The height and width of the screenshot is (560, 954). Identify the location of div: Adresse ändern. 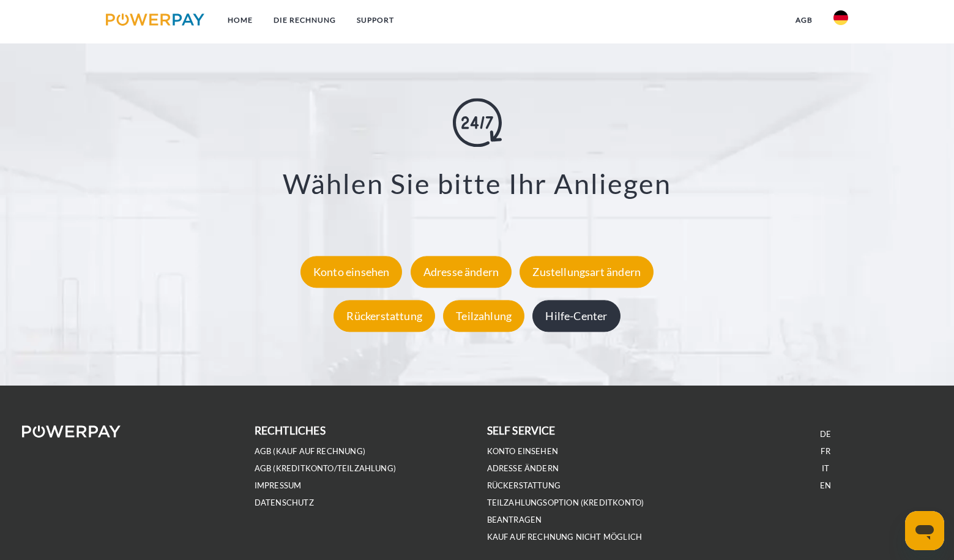
(461, 271).